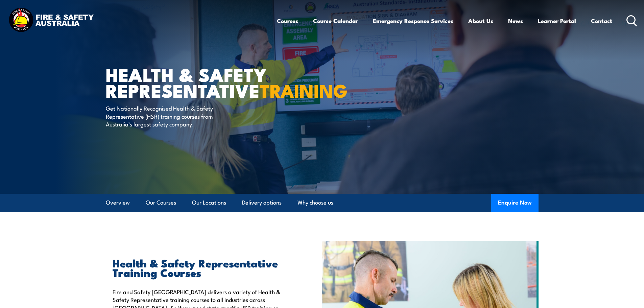 This screenshot has height=308, width=644. What do you see at coordinates (262, 202) in the screenshot?
I see `a: Delivery options` at bounding box center [262, 202].